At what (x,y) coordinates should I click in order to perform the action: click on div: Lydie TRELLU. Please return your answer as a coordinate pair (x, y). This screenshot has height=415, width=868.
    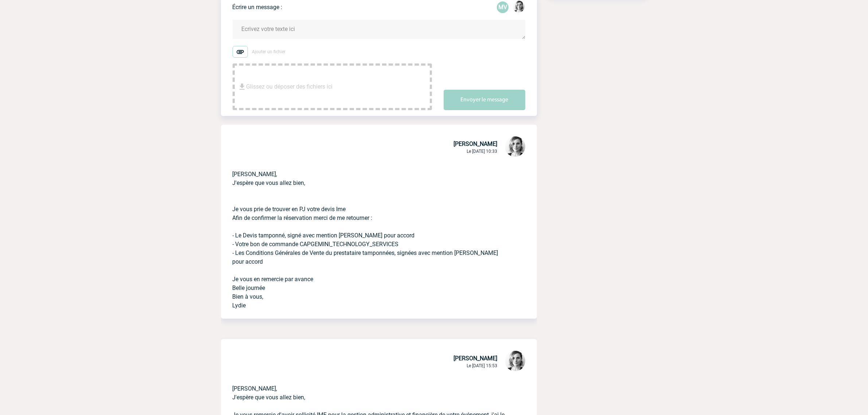
    Looking at the image, I should click on (519, 7).